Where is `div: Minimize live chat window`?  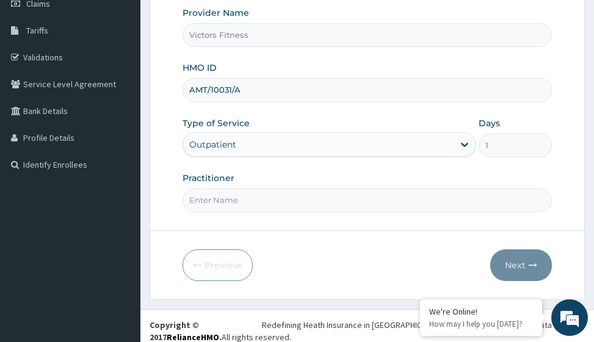 div: Minimize live chat window is located at coordinates (215, 21).